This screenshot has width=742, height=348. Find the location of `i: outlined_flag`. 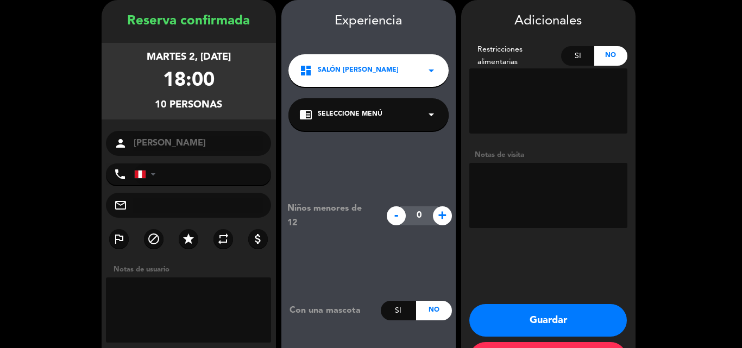

i: outlined_flag is located at coordinates (119, 239).